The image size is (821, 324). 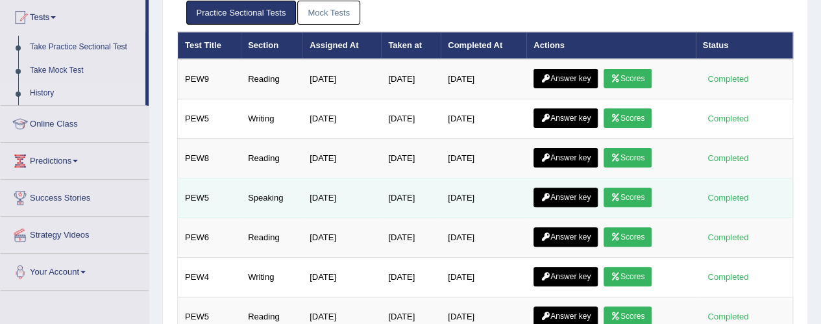 What do you see at coordinates (84, 71) in the screenshot?
I see `a: Take Mock Test` at bounding box center [84, 71].